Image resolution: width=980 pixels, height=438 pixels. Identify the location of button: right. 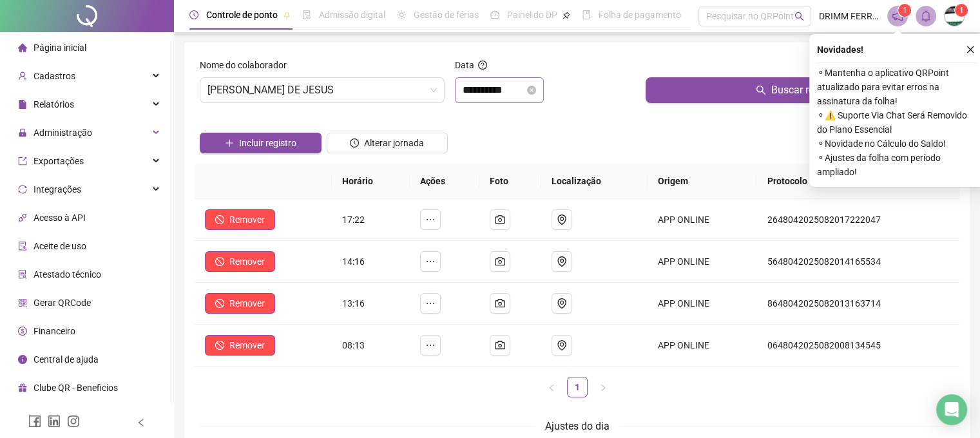
(603, 387).